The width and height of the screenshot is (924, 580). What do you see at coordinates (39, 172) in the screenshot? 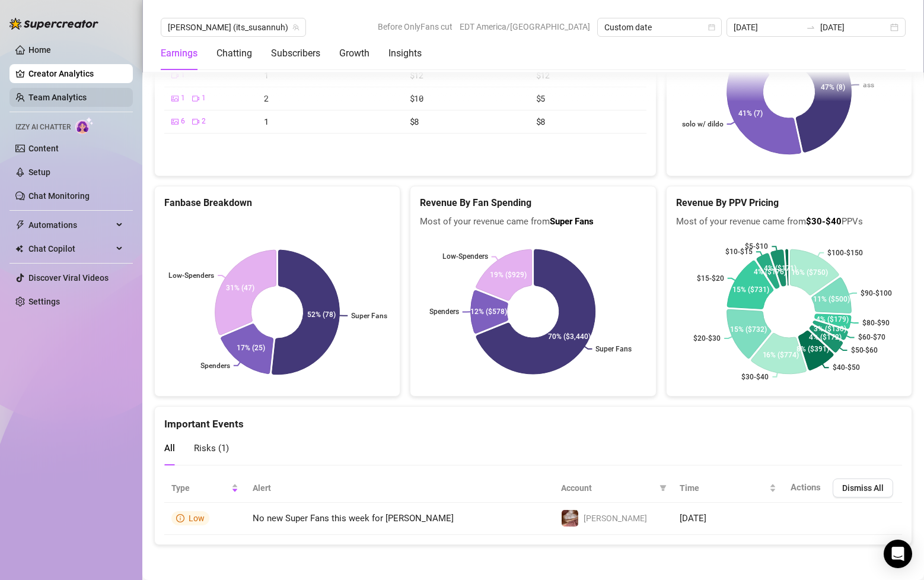
I see `a: Setup` at bounding box center [39, 172].